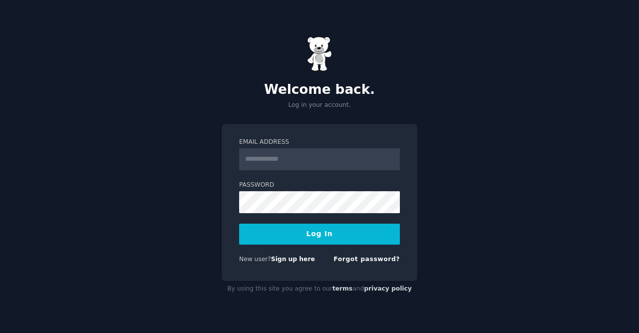 The width and height of the screenshot is (639, 333). I want to click on span: New user?, so click(255, 259).